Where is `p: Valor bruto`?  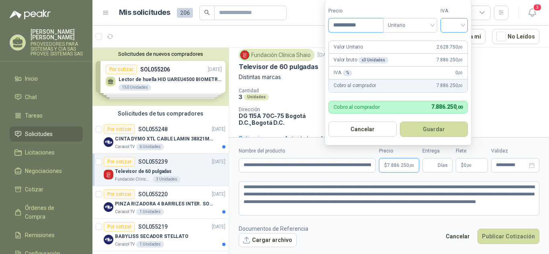
p: Valor bruto is located at coordinates (361, 60).